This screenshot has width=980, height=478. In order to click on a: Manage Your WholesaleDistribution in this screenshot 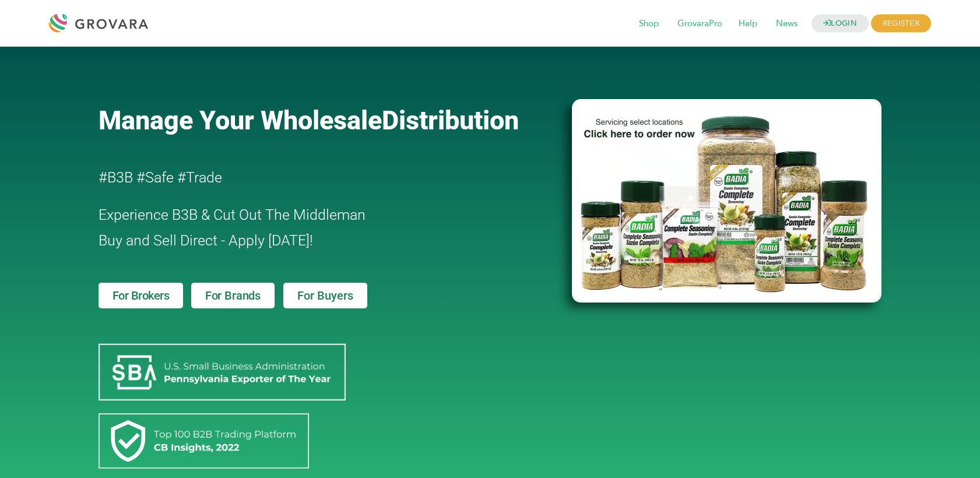, I will do `click(326, 120)`.